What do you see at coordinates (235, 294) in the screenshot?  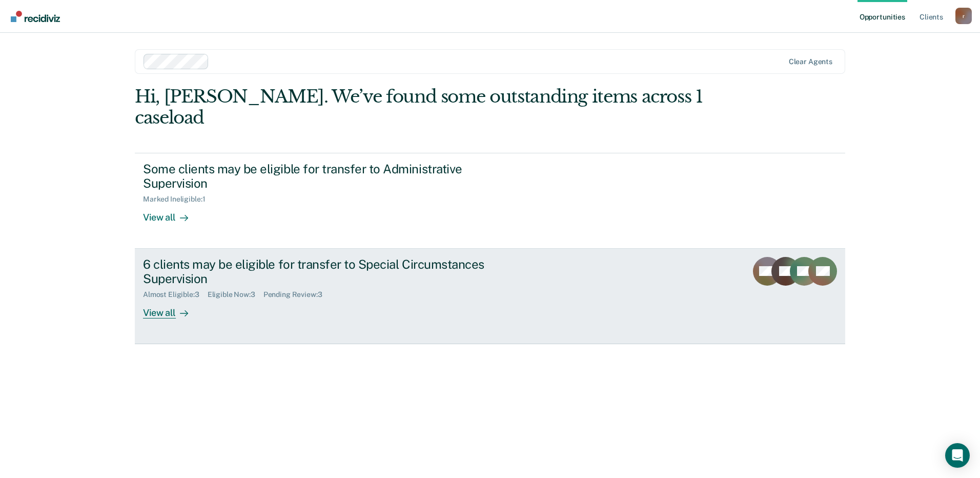 I see `div: Eligible Now : 3` at bounding box center [235, 294].